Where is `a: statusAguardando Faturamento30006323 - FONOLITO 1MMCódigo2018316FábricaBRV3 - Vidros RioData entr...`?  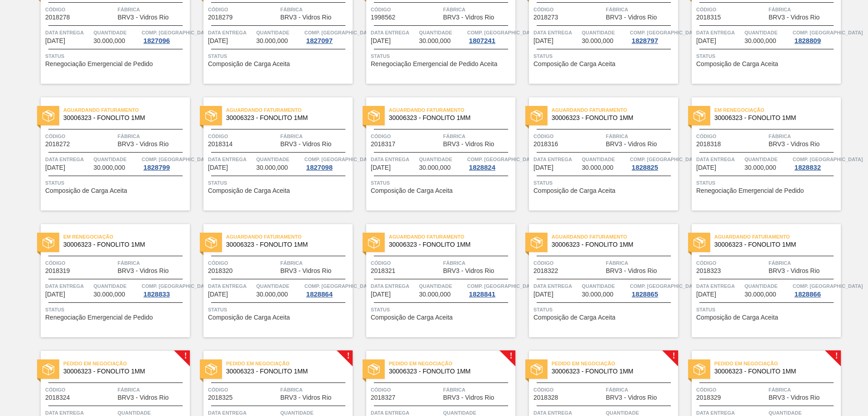
a: statusAguardando Faturamento30006323 - FONOLITO 1MMCódigo2018316FábricaBRV3 - Vidros RioData entr... is located at coordinates (597, 154).